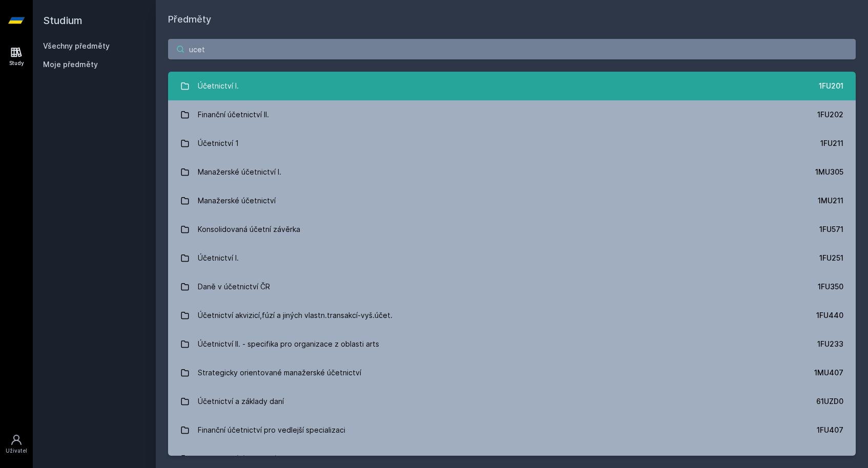  What do you see at coordinates (236, 201) in the screenshot?
I see `div: Manažerské účetnictví` at bounding box center [236, 201].